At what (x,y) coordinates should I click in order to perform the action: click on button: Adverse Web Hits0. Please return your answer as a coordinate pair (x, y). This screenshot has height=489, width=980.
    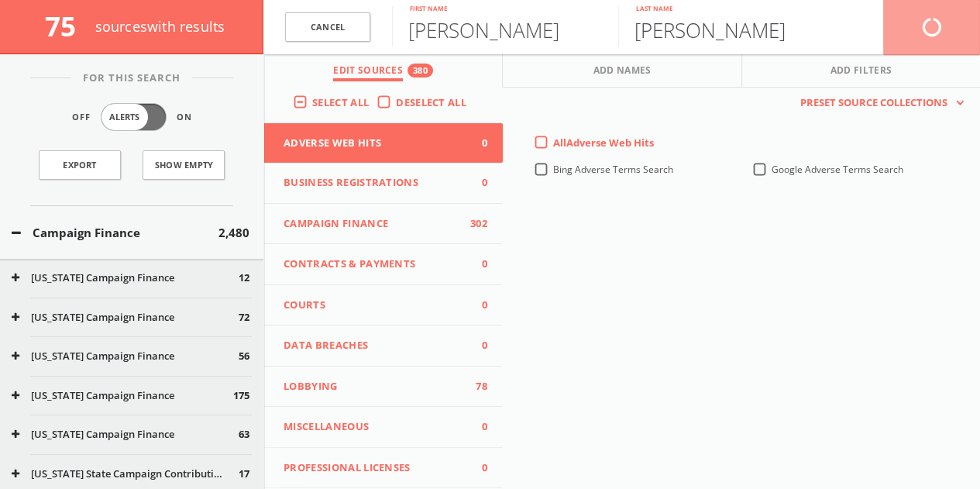
    Looking at the image, I should click on (384, 143).